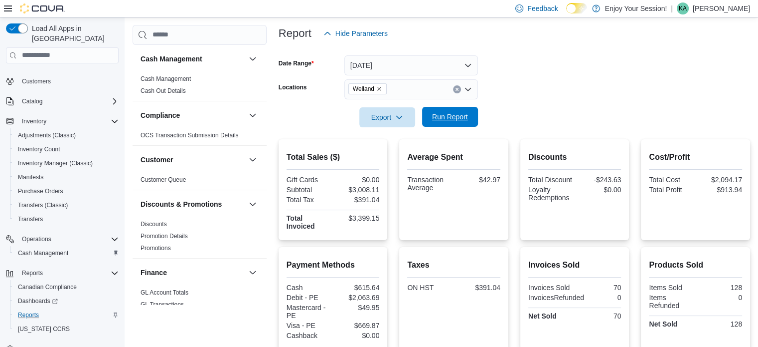 The height and width of the screenshot is (347, 758). Describe the element at coordinates (43, 205) in the screenshot. I see `a: Transfers (Classic)` at that location.